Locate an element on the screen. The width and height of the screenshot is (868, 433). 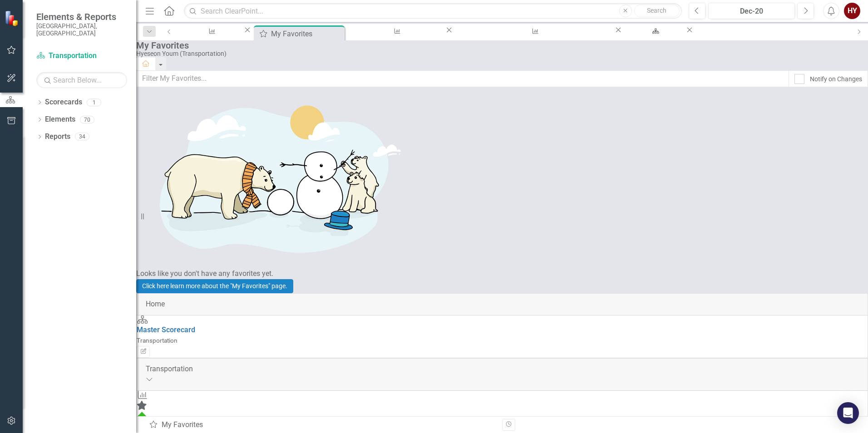
div: Looks like you don't have any favorites yet. is located at coordinates (502, 273).